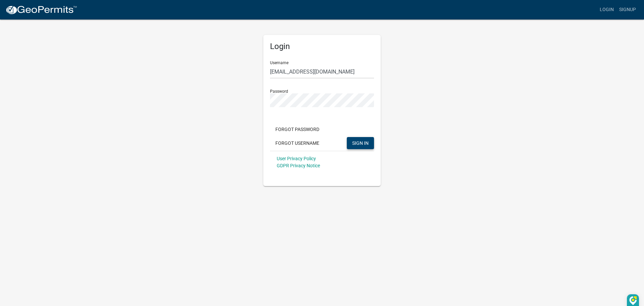 The width and height of the screenshot is (644, 306). I want to click on img: DzVsEph+IJtmAAAAAElFTkSuQmCC, so click(633, 301).